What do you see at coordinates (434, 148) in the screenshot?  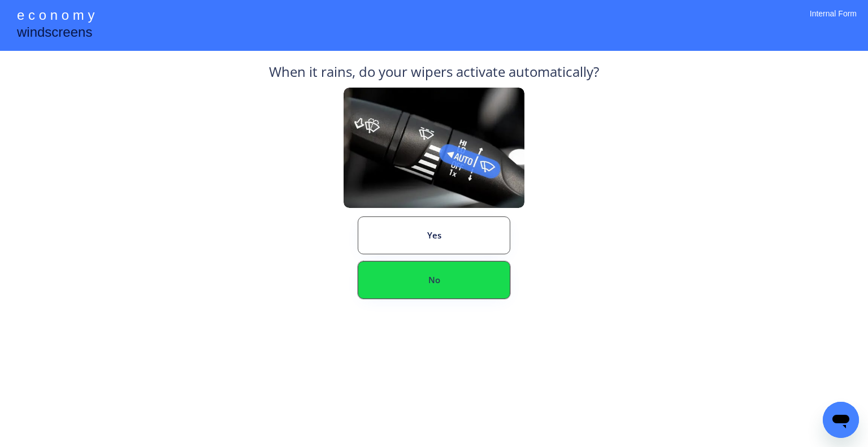 I see `img: Rain%20Sensor%20Example.png` at bounding box center [434, 148].